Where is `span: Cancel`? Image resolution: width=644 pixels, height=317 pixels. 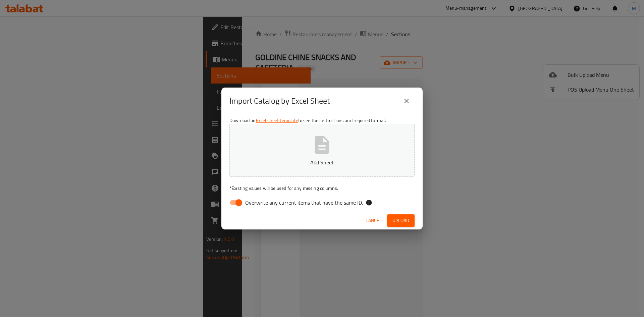 span: Cancel is located at coordinates (374, 221).